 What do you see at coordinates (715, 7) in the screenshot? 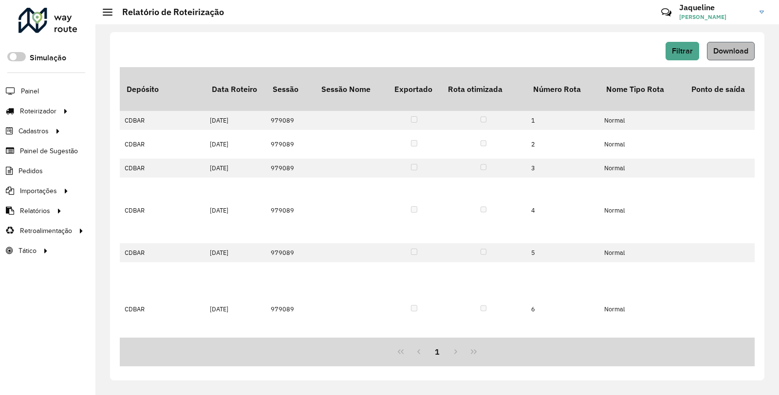
I see `h3: Jaqueline` at bounding box center [715, 7].